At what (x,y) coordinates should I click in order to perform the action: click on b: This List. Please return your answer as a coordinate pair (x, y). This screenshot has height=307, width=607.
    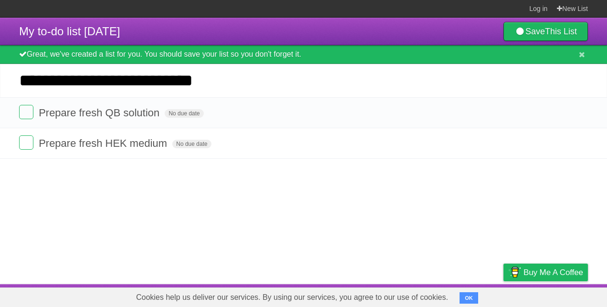
    Looking at the image, I should click on (561, 31).